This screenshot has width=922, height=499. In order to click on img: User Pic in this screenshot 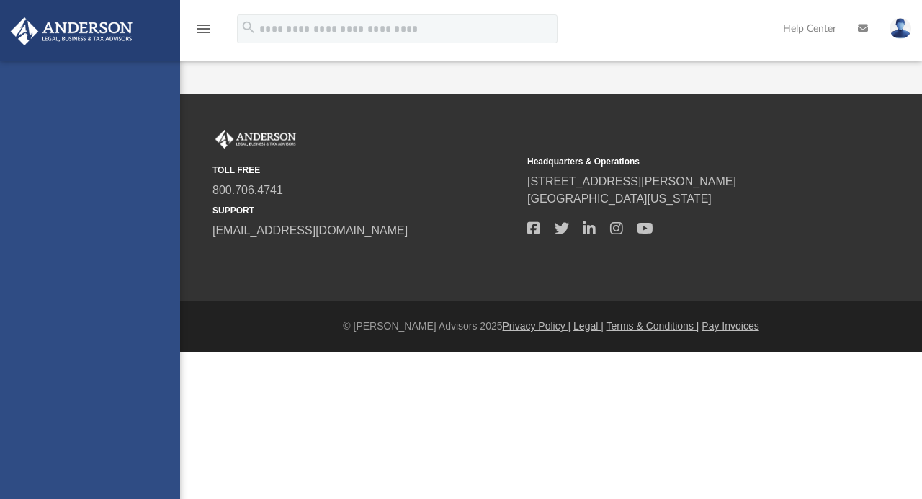, I will do `click(901, 28)`.